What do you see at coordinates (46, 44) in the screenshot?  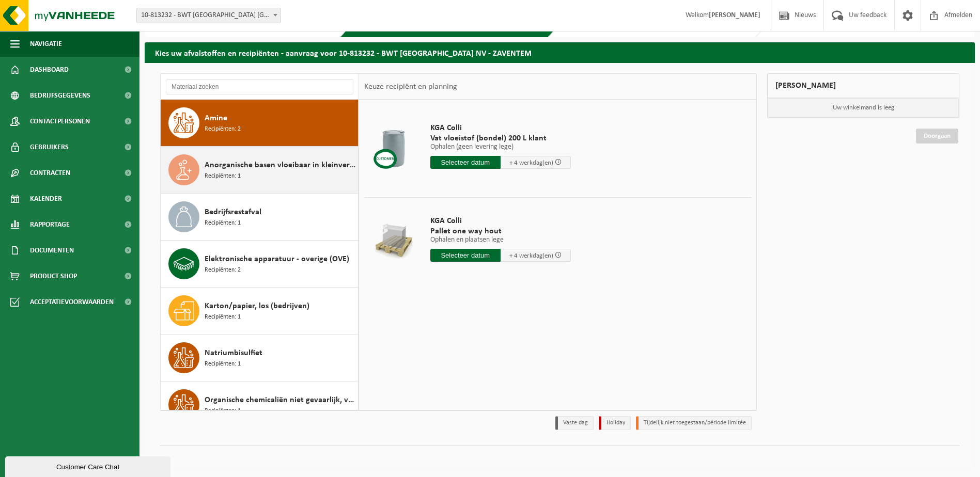 I see `span: Navigatie` at bounding box center [46, 44].